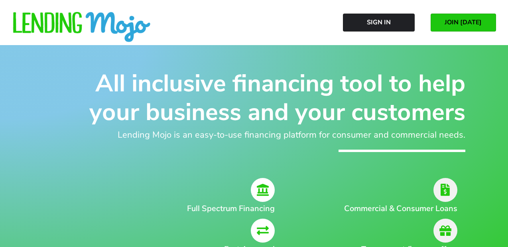 The image size is (508, 247). I want to click on h2: Commercial & Consumer Loans, so click(394, 209).